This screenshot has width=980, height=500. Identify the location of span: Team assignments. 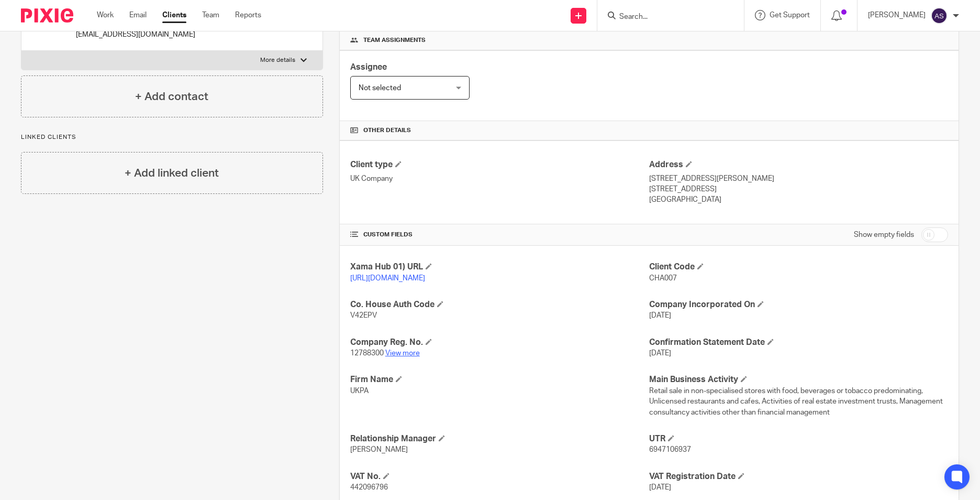
(394, 40).